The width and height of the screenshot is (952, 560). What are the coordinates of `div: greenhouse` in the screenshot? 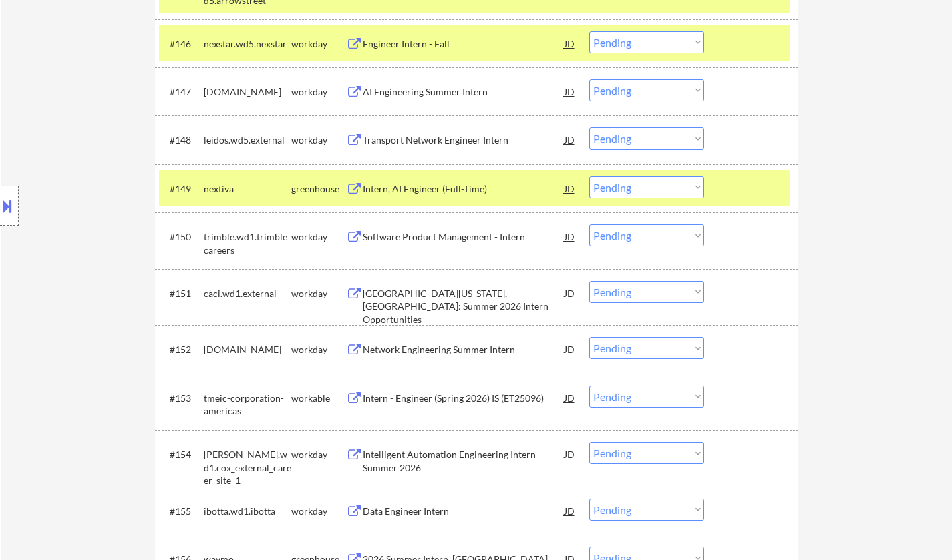 It's located at (319, 189).